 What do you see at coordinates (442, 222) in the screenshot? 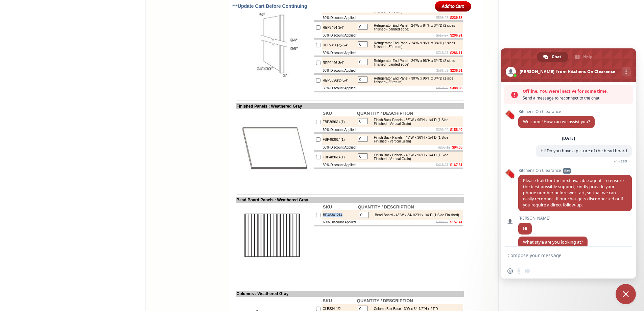
I see `s: $393.52` at bounding box center [442, 222].